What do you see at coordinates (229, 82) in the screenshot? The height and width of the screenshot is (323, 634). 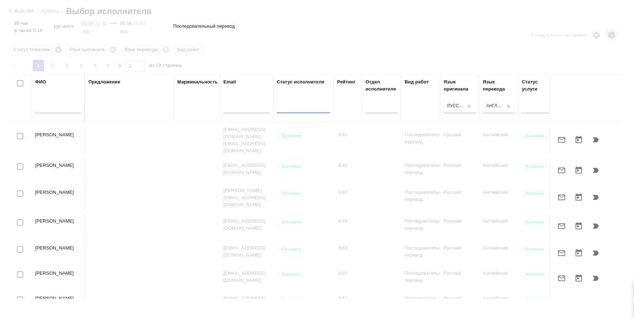 I see `div: Email` at bounding box center [229, 82].